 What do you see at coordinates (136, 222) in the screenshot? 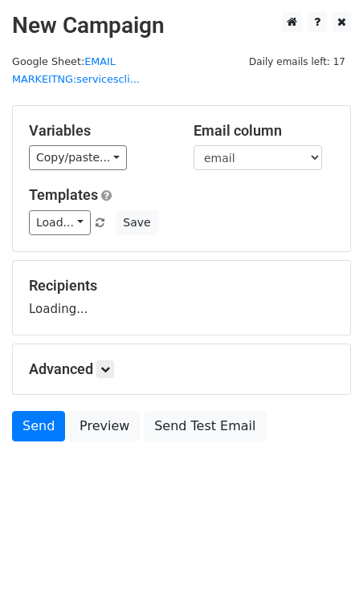
I see `button: Save` at bounding box center [136, 222].